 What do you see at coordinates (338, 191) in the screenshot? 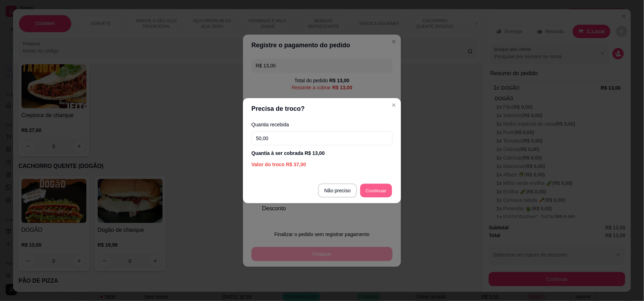
I see `button: Não preciso` at bounding box center [338, 191].